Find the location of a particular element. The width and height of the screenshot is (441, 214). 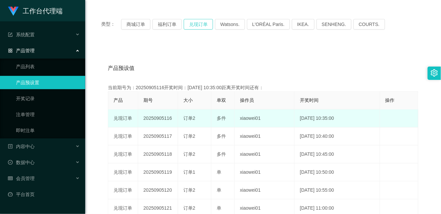

span: 产品管理 is located at coordinates (21, 51).